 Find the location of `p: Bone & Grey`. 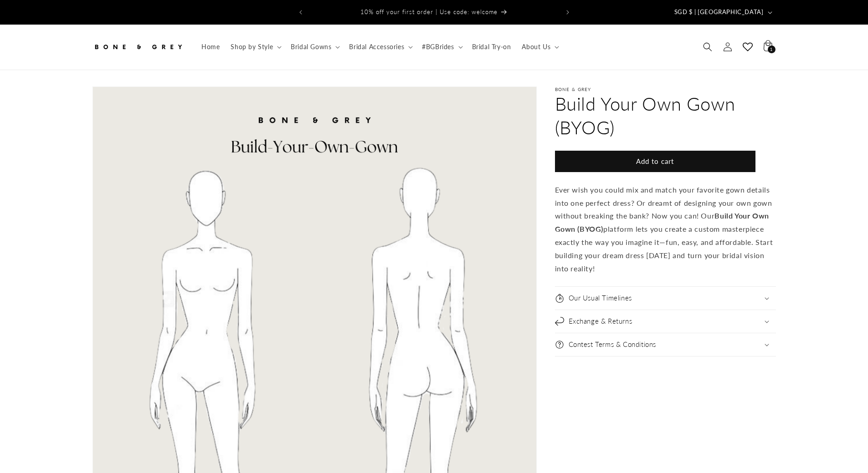

p: Bone & Grey is located at coordinates (665, 90).